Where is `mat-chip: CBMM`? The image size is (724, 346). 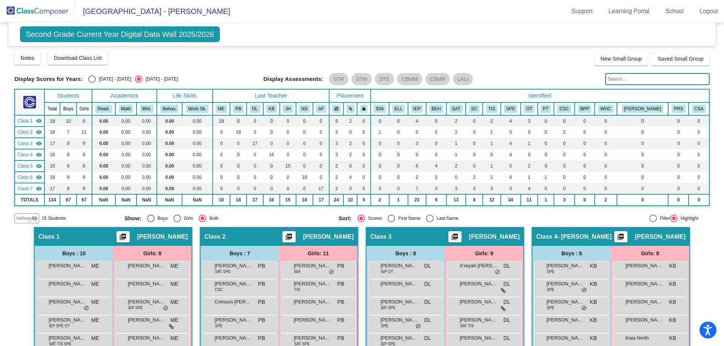 mat-chip: CBMM is located at coordinates (409, 79).